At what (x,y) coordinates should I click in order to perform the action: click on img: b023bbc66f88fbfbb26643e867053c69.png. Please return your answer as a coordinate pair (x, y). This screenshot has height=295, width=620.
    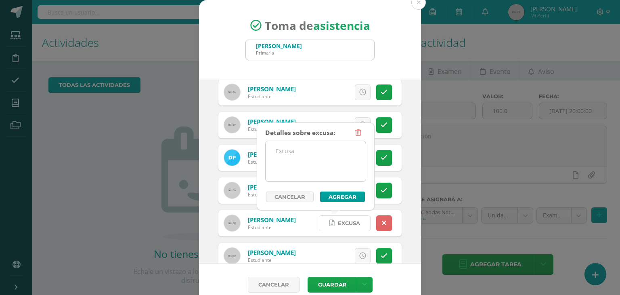
    Looking at the image, I should click on (232, 157).